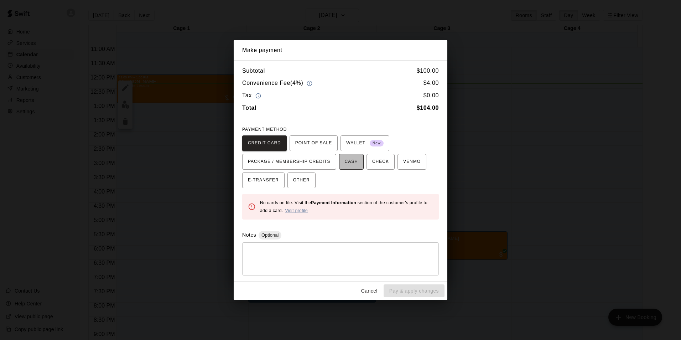 This screenshot has width=681, height=340. Describe the element at coordinates (365, 143) in the screenshot. I see `button: WALLET New` at that location.